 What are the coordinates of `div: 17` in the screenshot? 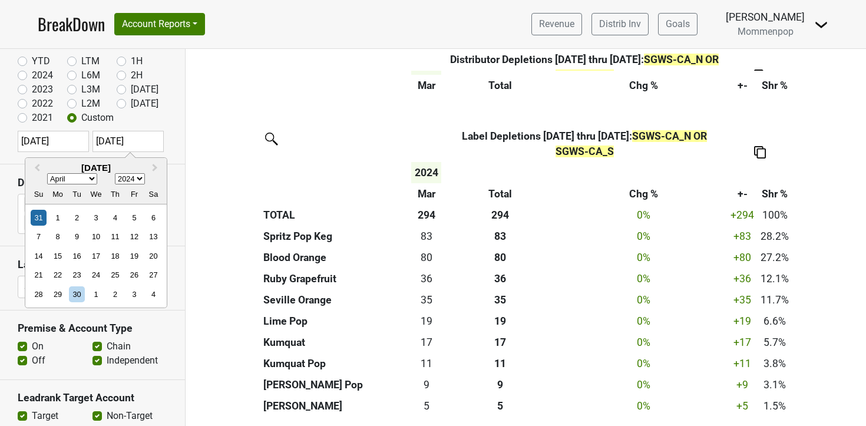 It's located at (500, 342).